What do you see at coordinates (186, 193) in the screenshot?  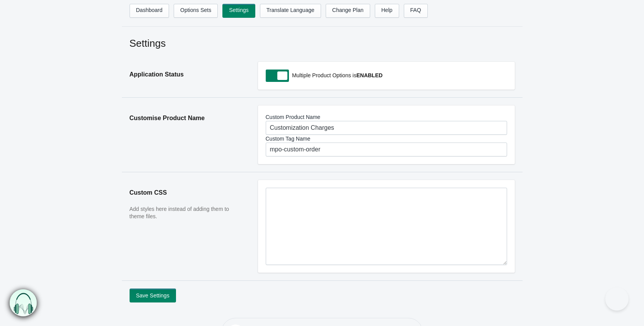 I see `h2: Custom CSS` at bounding box center [186, 193].